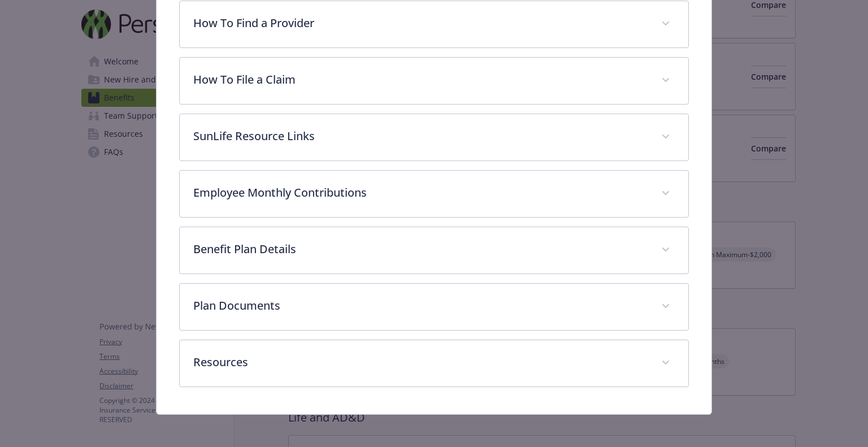 This screenshot has width=868, height=447. I want to click on p: Benefit Plan Details, so click(420, 249).